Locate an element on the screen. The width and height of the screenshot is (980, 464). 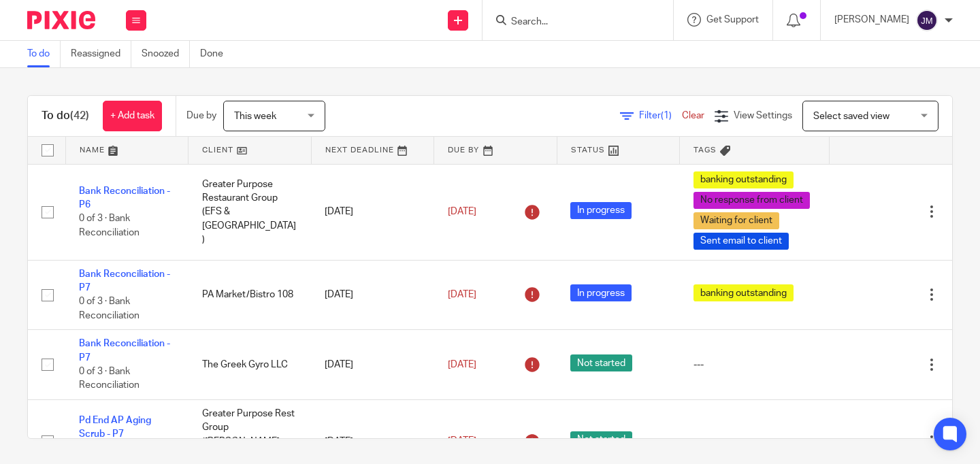
span: No response from client is located at coordinates (751, 200).